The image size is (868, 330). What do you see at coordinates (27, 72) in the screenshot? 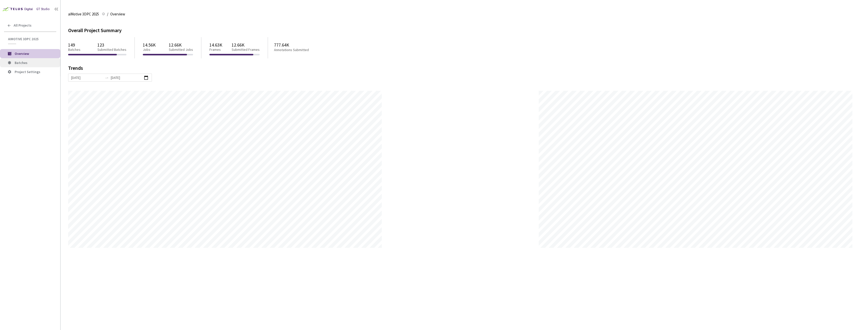
I see `span: Project Settings` at bounding box center [27, 72].